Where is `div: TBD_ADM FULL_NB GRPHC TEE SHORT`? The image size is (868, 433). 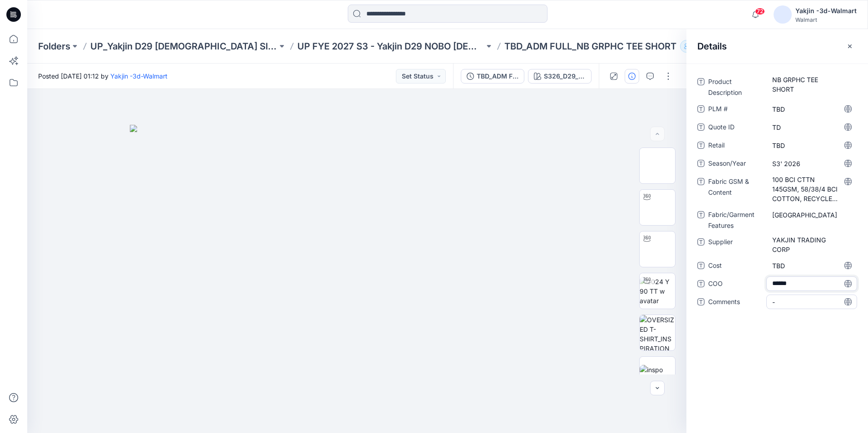
div: TBD_ADM FULL_NB GRPHC TEE SHORT is located at coordinates (497, 76).